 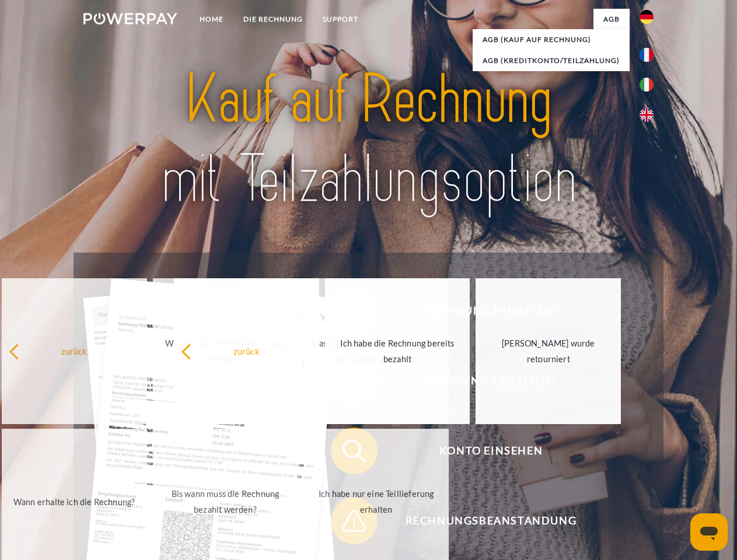 What do you see at coordinates (551, 60) in the screenshot?
I see `a: AGB (Kreditkonto/Teilzahlung)` at bounding box center [551, 60].